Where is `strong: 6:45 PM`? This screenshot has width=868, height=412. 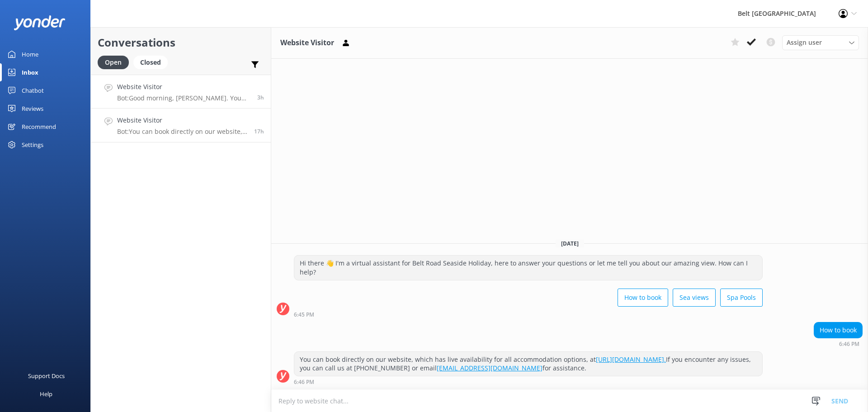 strong: 6:45 PM is located at coordinates (304, 315).